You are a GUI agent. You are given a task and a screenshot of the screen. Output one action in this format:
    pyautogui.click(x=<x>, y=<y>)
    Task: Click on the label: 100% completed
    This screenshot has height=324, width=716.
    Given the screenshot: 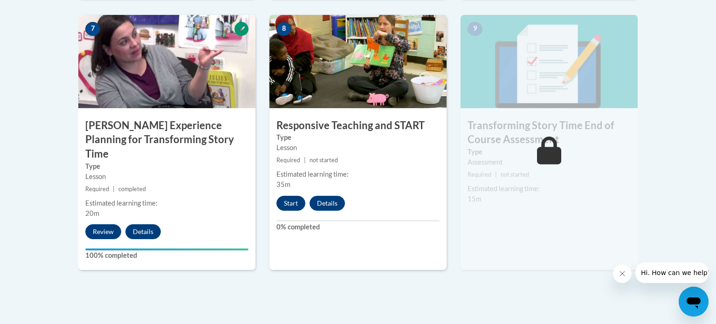 What is the action you would take?
    pyautogui.click(x=167, y=255)
    